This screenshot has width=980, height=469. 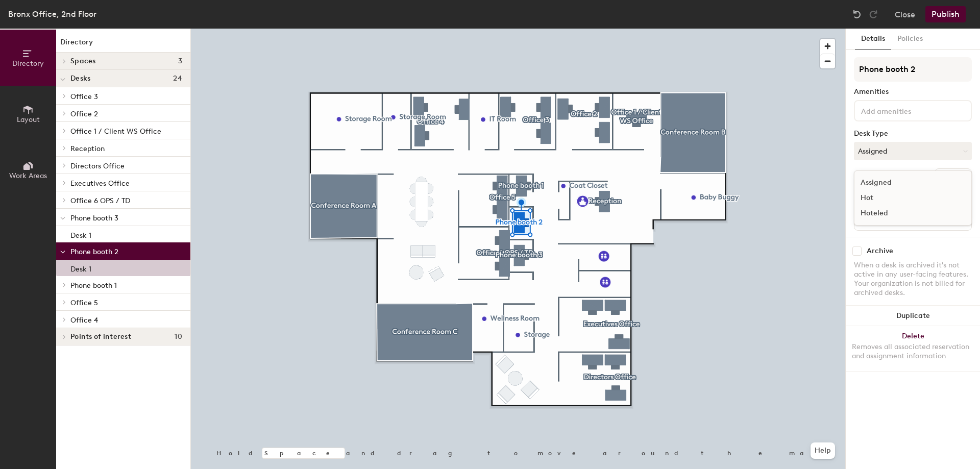 I want to click on span: Points of interest, so click(x=101, y=337).